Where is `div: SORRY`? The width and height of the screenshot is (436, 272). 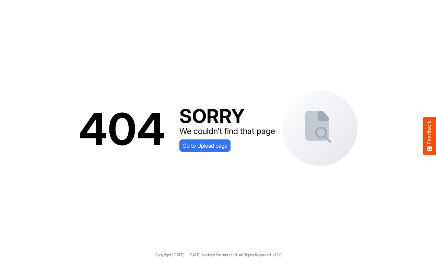
div: SORRY is located at coordinates (227, 116).